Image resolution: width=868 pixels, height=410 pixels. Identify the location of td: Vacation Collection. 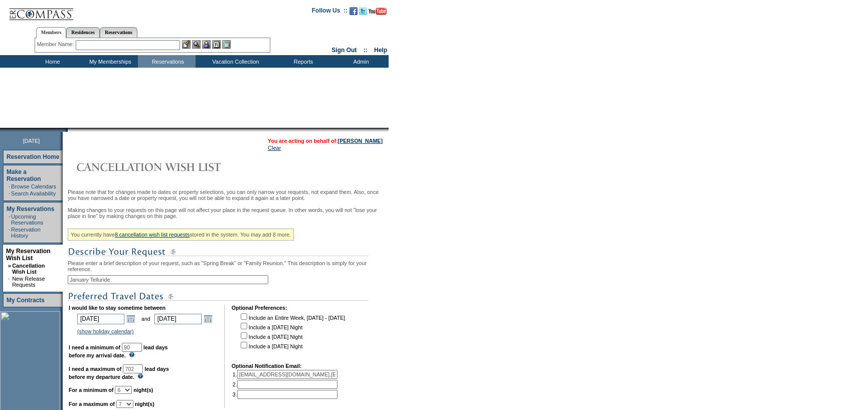
(234, 61).